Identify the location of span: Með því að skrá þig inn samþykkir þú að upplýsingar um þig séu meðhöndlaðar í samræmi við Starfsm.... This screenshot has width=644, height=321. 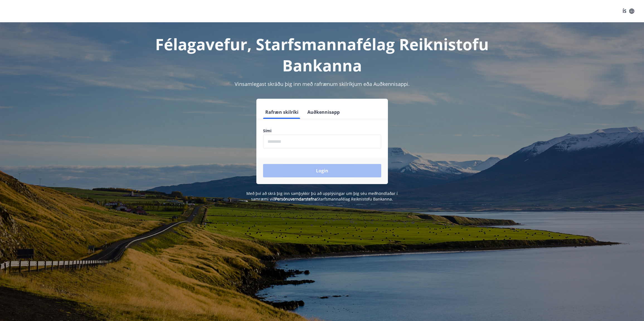
(322, 196).